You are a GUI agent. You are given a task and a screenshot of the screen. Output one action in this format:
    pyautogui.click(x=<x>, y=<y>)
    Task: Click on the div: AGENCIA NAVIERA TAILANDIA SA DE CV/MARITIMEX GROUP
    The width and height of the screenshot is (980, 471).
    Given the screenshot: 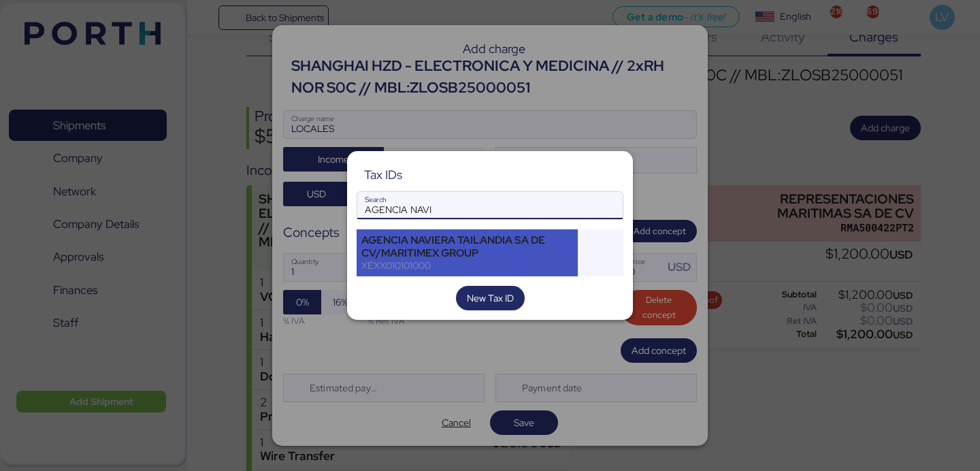 What is the action you would take?
    pyautogui.click(x=467, y=246)
    